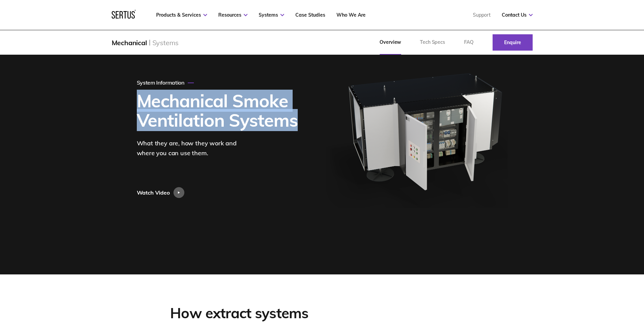  What do you see at coordinates (220, 110) in the screenshot?
I see `h1: Mechanical Smoke Ventilation Systems` at bounding box center [220, 110].